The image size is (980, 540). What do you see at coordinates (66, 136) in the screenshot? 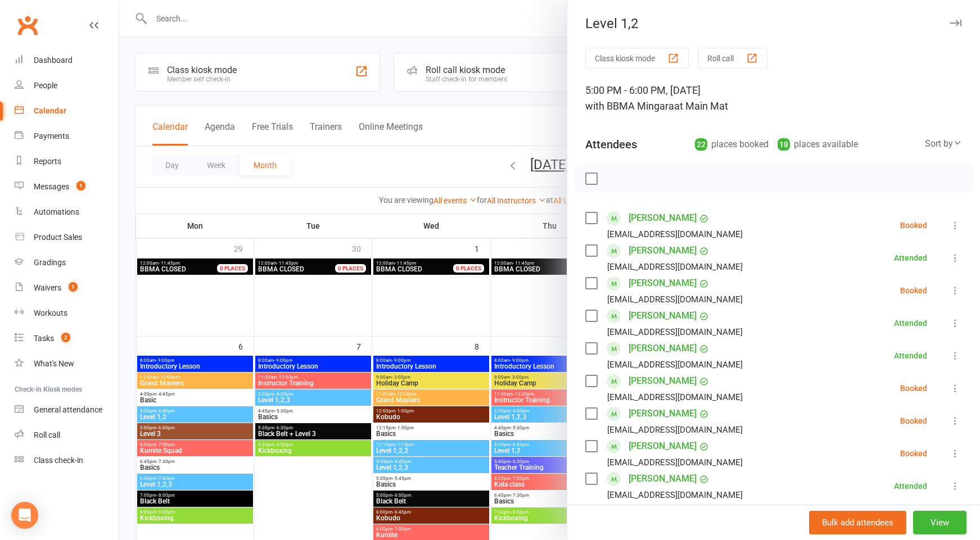
I see `a: Payments` at bounding box center [66, 136].